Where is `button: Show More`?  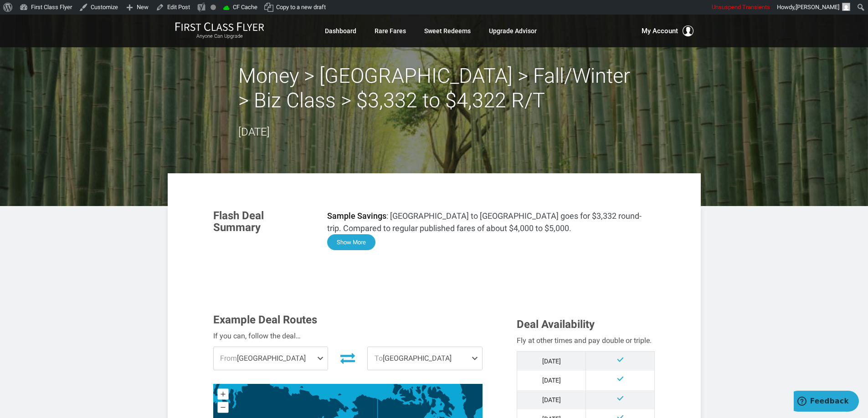
button: Show More is located at coordinates (351, 242).